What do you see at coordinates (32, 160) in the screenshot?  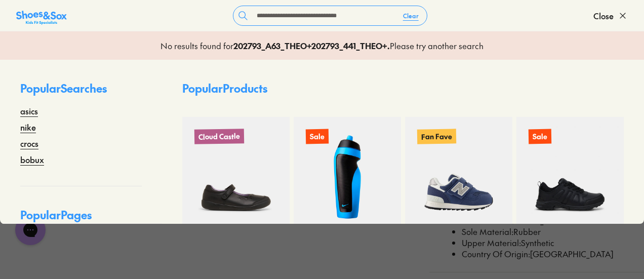 I see `a: bobux` at bounding box center [32, 160].